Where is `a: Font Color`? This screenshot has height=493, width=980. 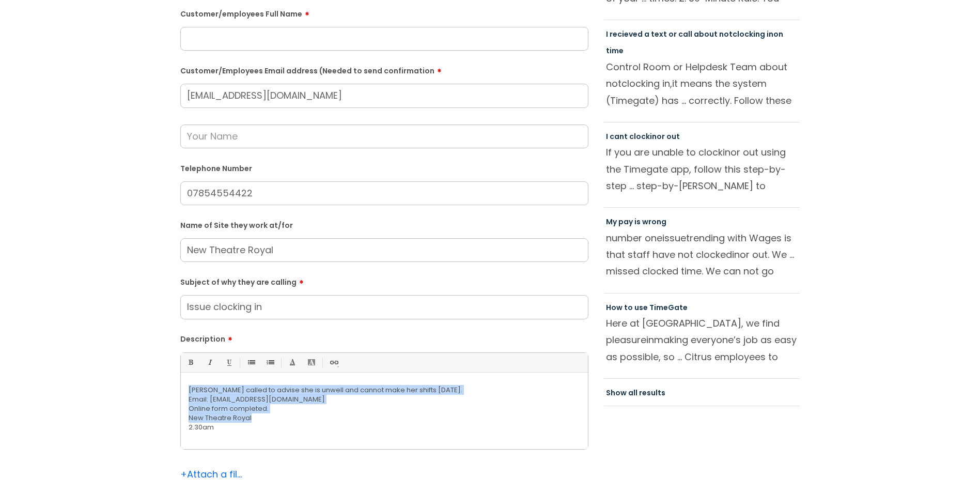
a: Font Color is located at coordinates (292, 362).